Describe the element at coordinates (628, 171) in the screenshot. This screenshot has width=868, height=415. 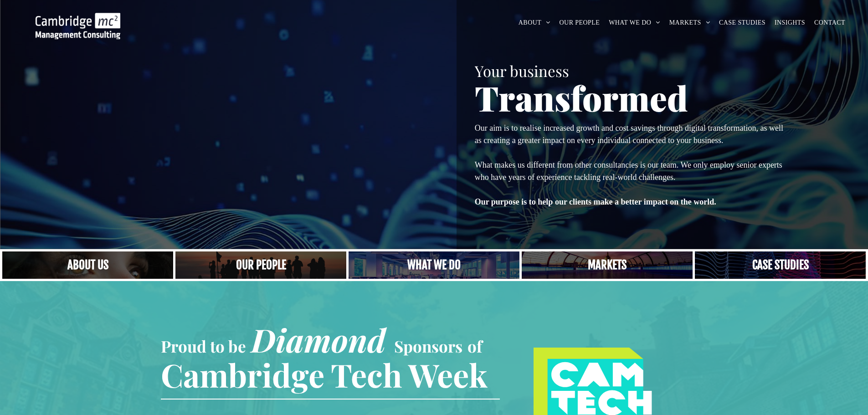
I see `span: What makes us different from other consultancies is our team. We only employ senior experts who h...` at that location.